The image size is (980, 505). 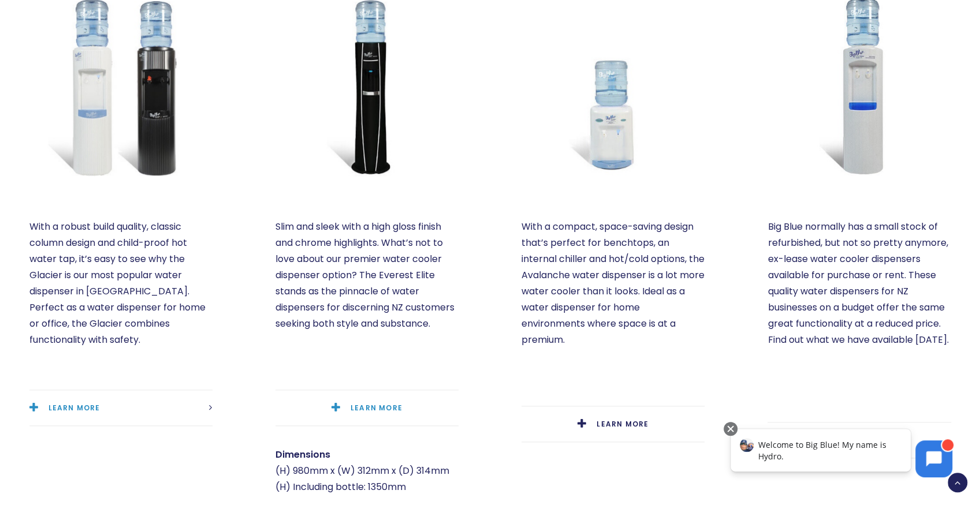 What do you see at coordinates (303, 454) in the screenshot?
I see `strong: Dimensions` at bounding box center [303, 454].